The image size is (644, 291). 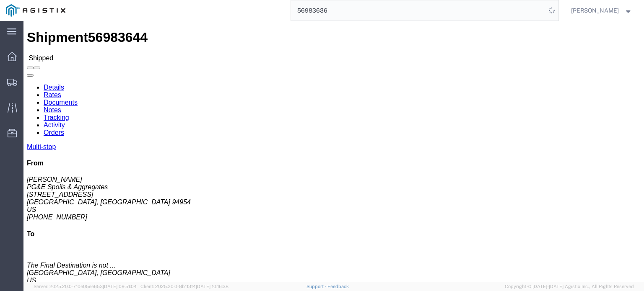 What do you see at coordinates (595, 10) in the screenshot?
I see `span: Rochelle Manzoni` at bounding box center [595, 10].